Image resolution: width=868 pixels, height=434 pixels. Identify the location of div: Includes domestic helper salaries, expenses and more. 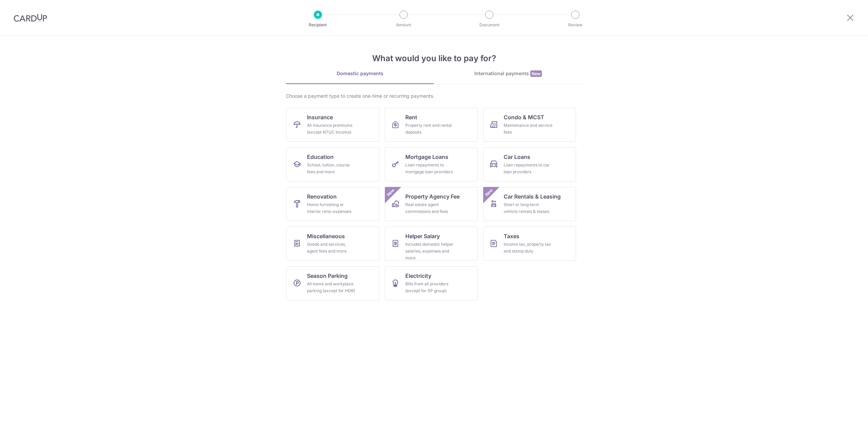
(430, 251).